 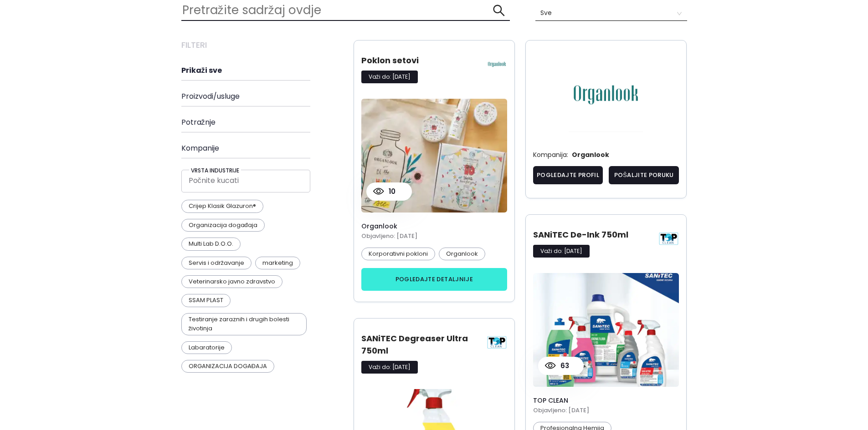 What do you see at coordinates (399, 254) in the screenshot?
I see `p: Korporativni pokloni` at bounding box center [399, 254].